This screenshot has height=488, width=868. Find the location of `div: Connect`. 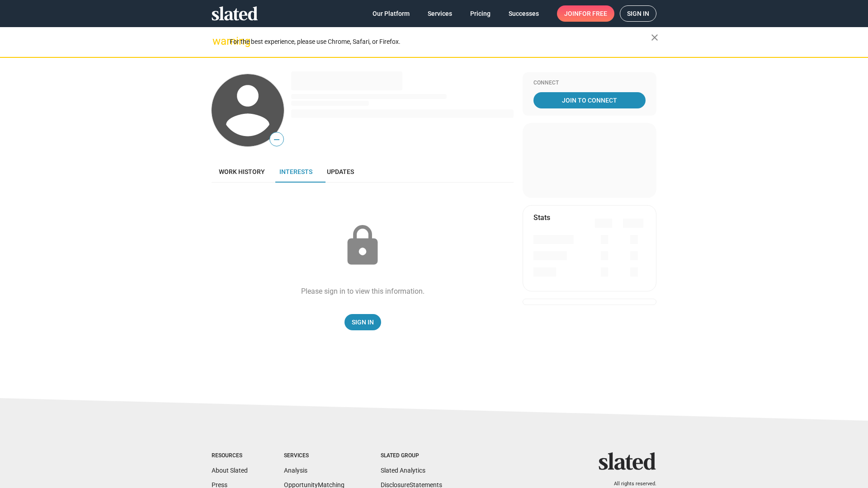

div: Connect is located at coordinates (589, 83).